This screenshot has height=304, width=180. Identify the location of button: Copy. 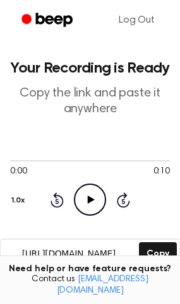
(157, 254).